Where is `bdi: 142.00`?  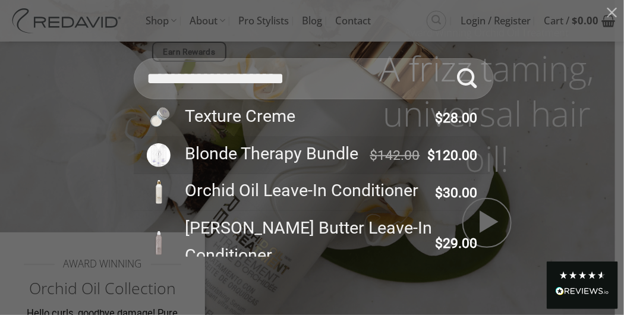 bdi: 142.00 is located at coordinates (395, 155).